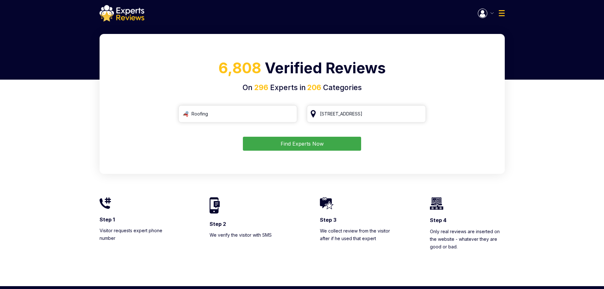  I want to click on img: logo, so click(122, 13).